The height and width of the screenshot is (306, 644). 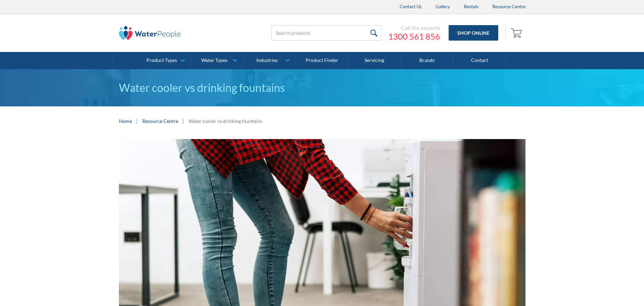 What do you see at coordinates (322, 61) in the screenshot?
I see `a: Product Finder` at bounding box center [322, 61].